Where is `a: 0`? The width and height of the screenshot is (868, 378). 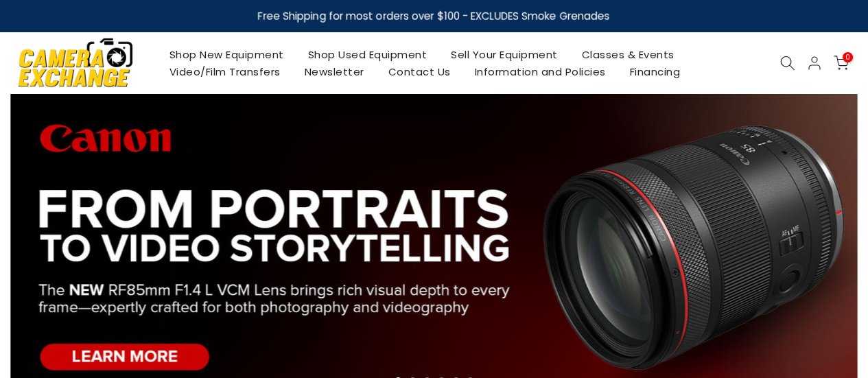 a: 0 is located at coordinates (841, 63).